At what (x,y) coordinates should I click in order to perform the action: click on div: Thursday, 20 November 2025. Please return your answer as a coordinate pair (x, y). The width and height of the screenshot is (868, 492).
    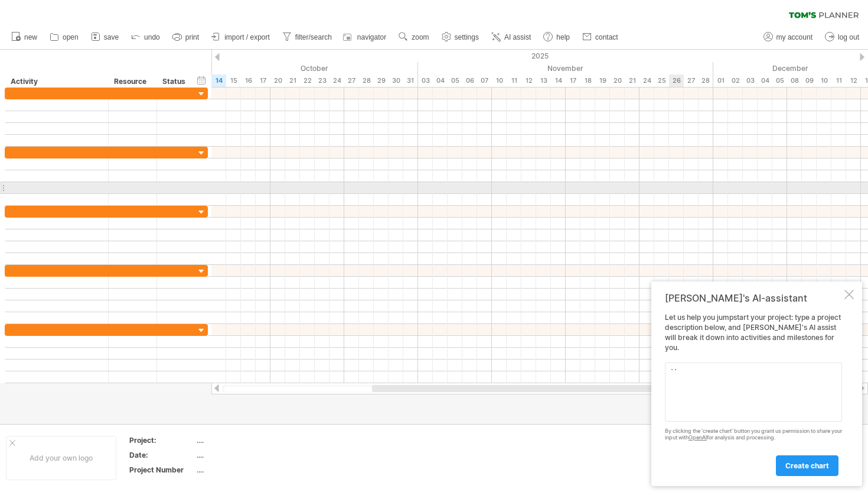
    Looking at the image, I should click on (618, 80).